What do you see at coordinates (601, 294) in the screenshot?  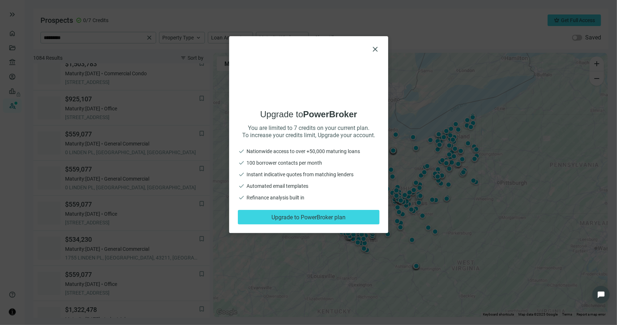 I see `div: Open Intercom Messenger` at bounding box center [601, 294].